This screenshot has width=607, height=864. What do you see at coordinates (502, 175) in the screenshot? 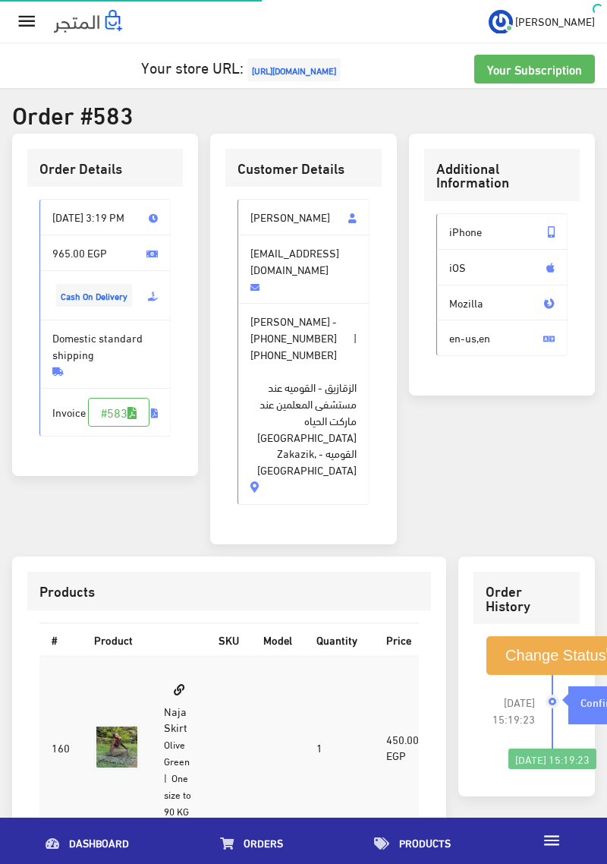
I see `h3: Additional Information` at bounding box center [502, 175].